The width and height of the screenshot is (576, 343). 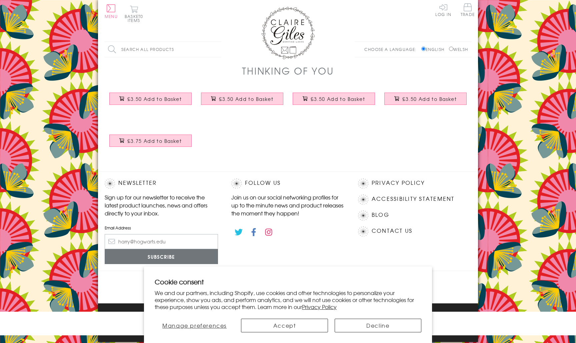 What do you see at coordinates (288, 300) in the screenshot?
I see `p: We and our partners, including Shopify, use cookies and other technologies to personalize your ex...` at bounding box center [288, 300].